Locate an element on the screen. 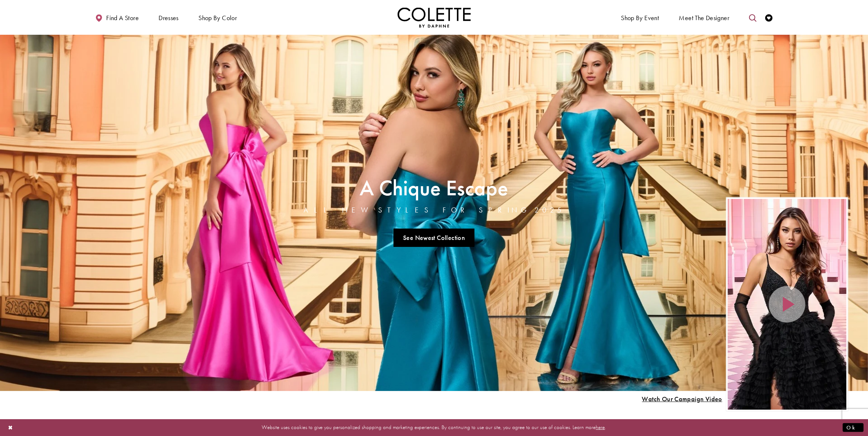 Image resolution: width=868 pixels, height=436 pixels. a: here is located at coordinates (601, 427).